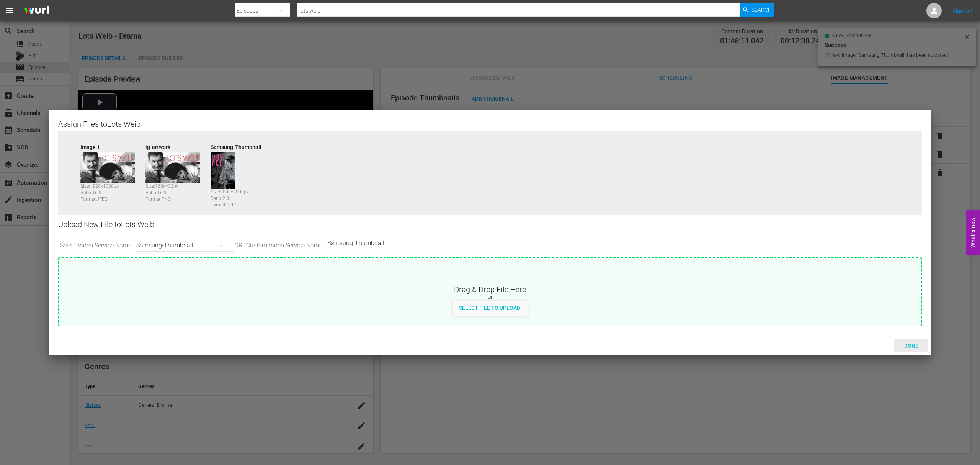  Describe the element at coordinates (176, 146) in the screenshot. I see `div: lg-artwork` at that location.